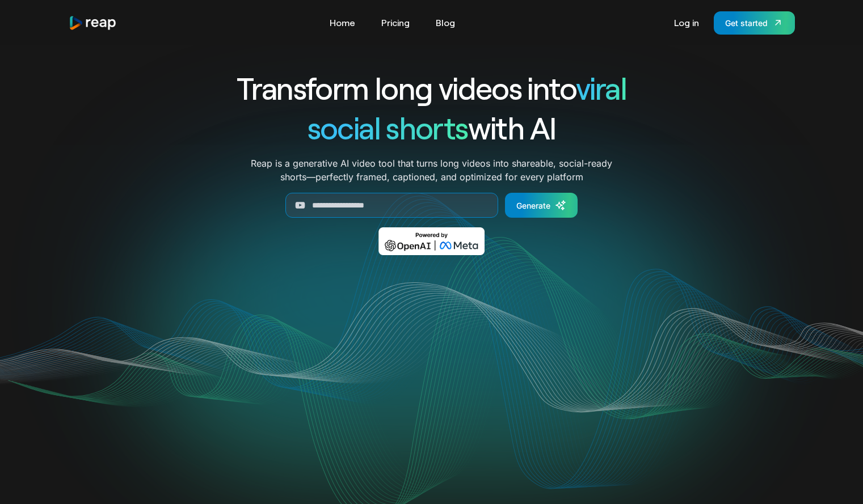 This screenshot has height=504, width=863. What do you see at coordinates (431, 170) in the screenshot?
I see `p: Reap is a generative AI video tool that turns long videos into shareable, social-ready shorts—per...` at bounding box center [431, 170].